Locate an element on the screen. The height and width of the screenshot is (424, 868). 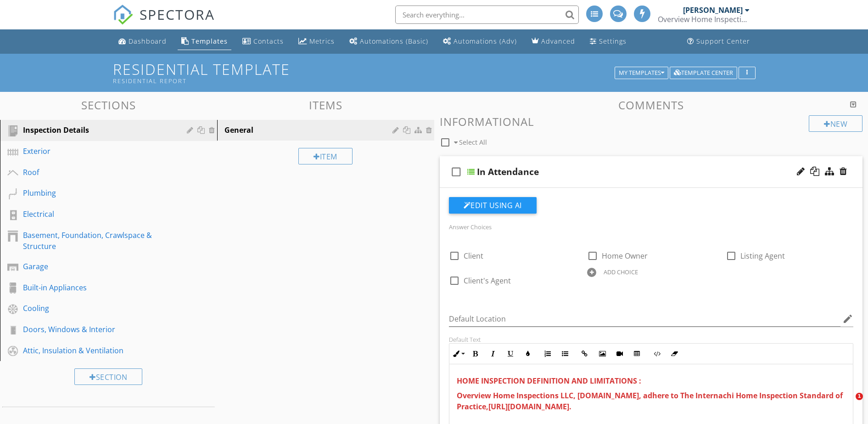
button: Code View is located at coordinates (657, 353).